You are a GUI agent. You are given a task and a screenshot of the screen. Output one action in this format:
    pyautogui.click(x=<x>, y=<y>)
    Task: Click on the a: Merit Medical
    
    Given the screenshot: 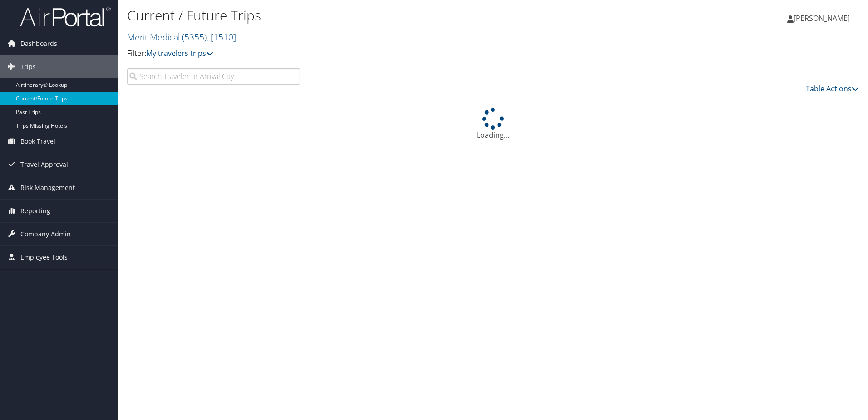 What is the action you would take?
    pyautogui.click(x=182, y=37)
    